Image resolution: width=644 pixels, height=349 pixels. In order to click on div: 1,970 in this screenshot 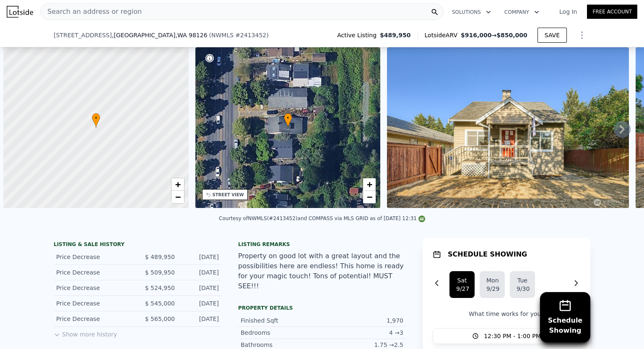, I will do `click(363, 321)`.